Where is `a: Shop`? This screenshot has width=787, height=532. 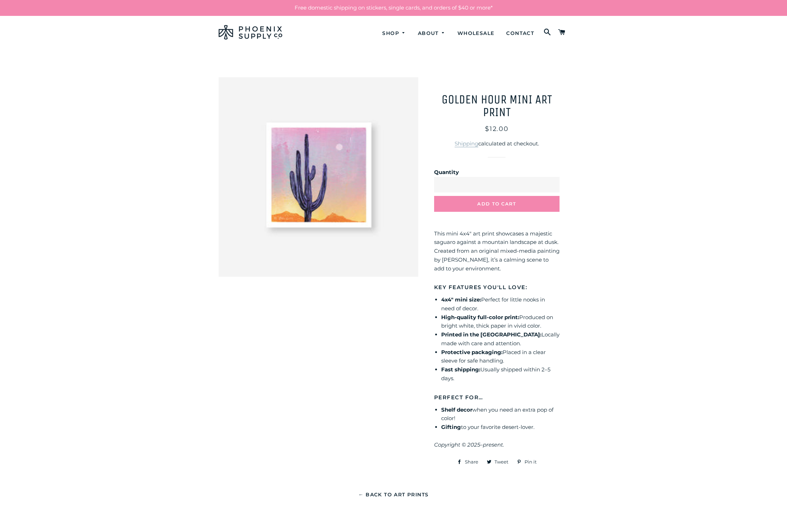
a: Shop is located at coordinates (394, 33).